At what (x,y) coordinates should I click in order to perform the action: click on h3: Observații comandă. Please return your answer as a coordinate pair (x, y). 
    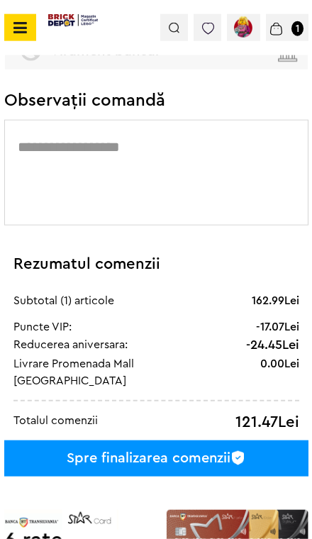
    Looking at the image, I should click on (156, 101).